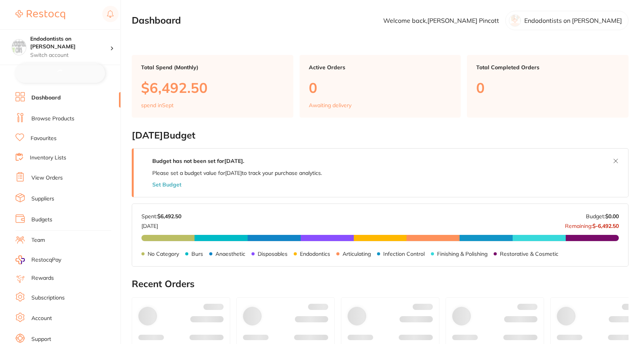  What do you see at coordinates (380, 86) in the screenshot?
I see `a: Active Orders0Awaiting delivery` at bounding box center [380, 86].